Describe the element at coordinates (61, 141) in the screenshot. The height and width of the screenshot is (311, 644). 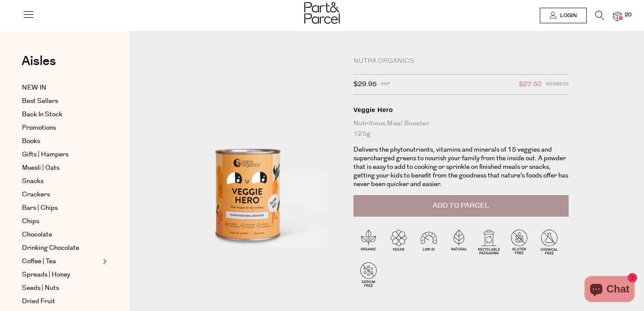
I see `a: Books` at that location.